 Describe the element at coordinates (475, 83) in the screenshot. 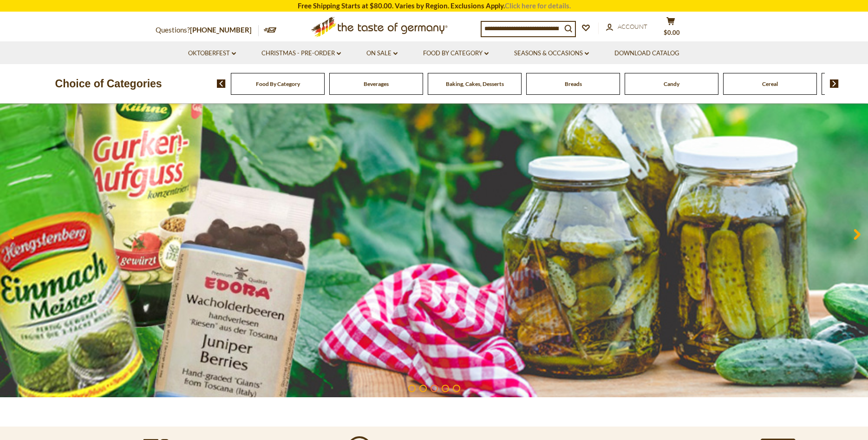

I see `span: Baking, Cakes, Desserts` at that location.